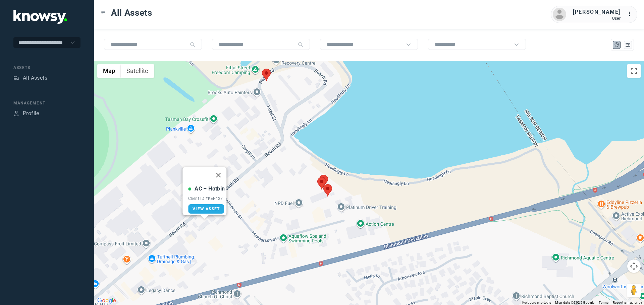 The height and width of the screenshot is (305, 644). Describe the element at coordinates (634, 291) in the screenshot. I see `button: Drag Pegman onto the map to open Street View` at that location.